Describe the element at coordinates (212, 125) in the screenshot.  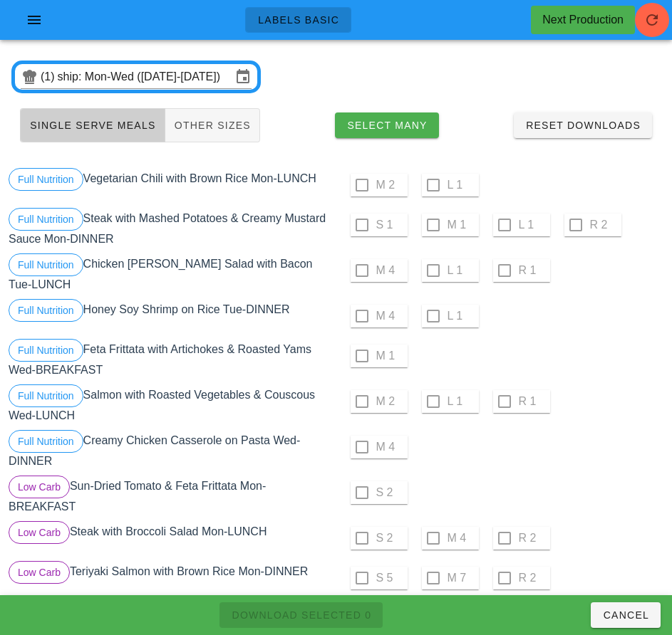
I see `span: Other Sizes` at that location.